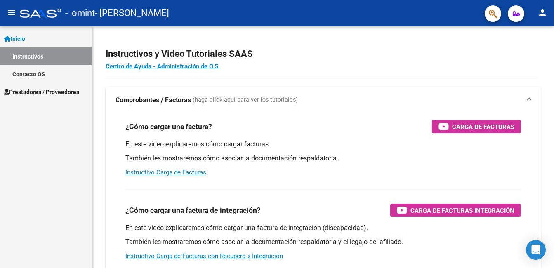  What do you see at coordinates (153, 100) in the screenshot?
I see `strong: Comprobantes / Facturas` at bounding box center [153, 100].